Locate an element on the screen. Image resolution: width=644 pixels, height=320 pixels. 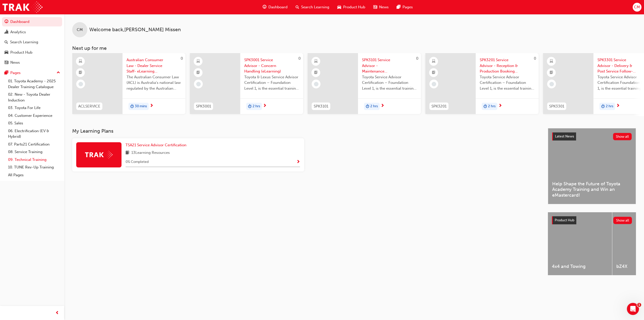
span: ACLSERVICE is located at coordinates (89, 106).